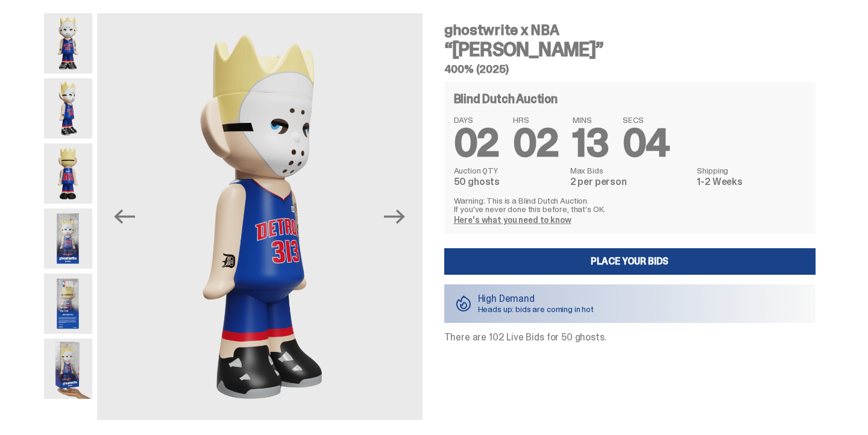  What do you see at coordinates (646, 120) in the screenshot?
I see `span: SECS` at bounding box center [646, 120].